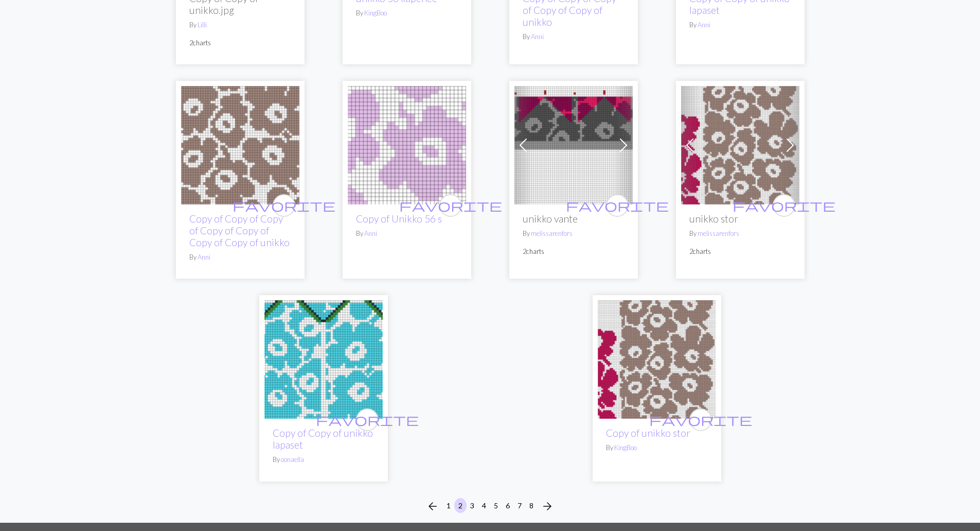 Image resolution: width=980 pixels, height=531 pixels. I want to click on button: 1, so click(448, 505).